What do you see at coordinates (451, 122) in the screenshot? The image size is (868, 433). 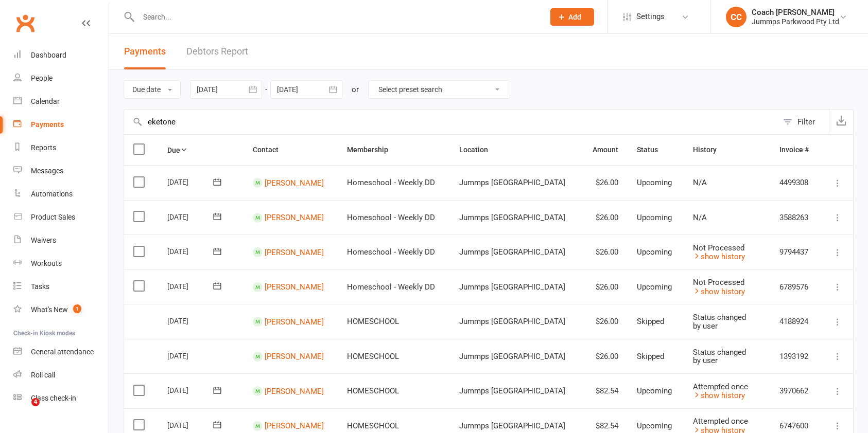 I see `input: Search by contact name or invoice number` at bounding box center [451, 122].